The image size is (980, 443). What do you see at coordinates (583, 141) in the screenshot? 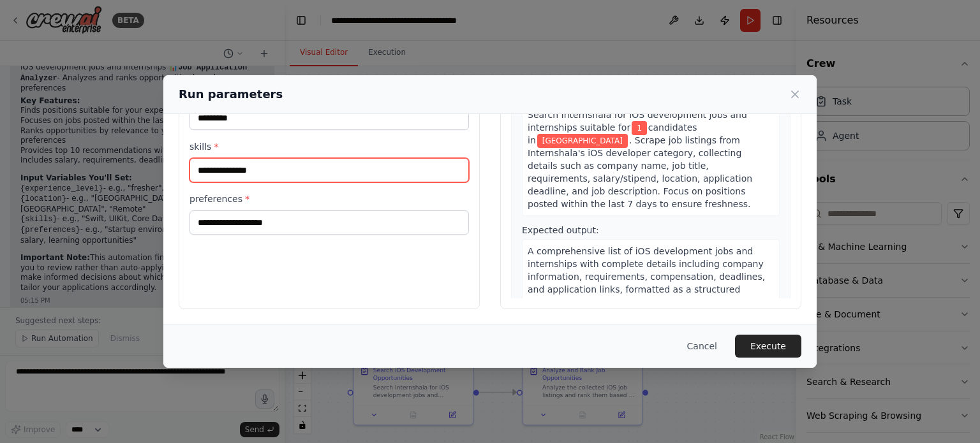
I see `span: Variable: location` at bounding box center [583, 141].